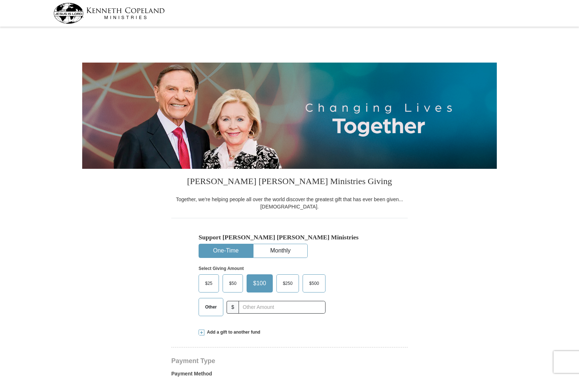 The height and width of the screenshot is (378, 579). I want to click on span: Add a gift to another fund, so click(232, 332).